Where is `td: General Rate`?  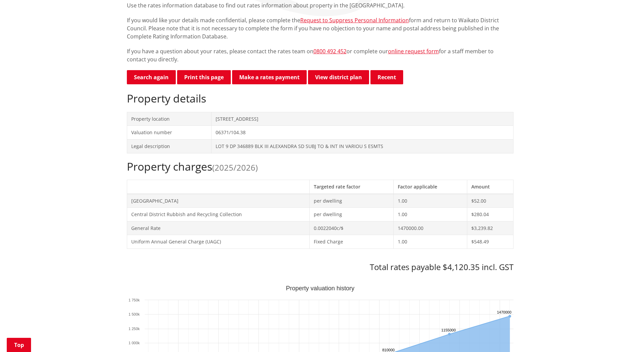
td: General Rate is located at coordinates (218, 228).